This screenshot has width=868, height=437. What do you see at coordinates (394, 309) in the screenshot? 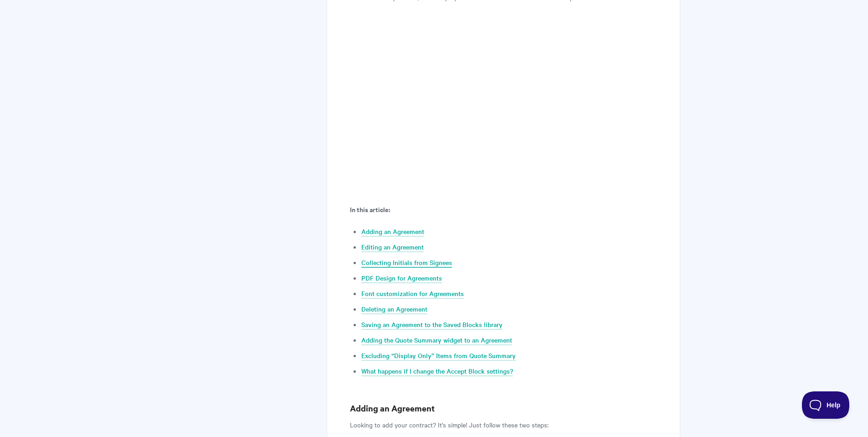
I see `a: Deleting an Agreement` at bounding box center [394, 309].